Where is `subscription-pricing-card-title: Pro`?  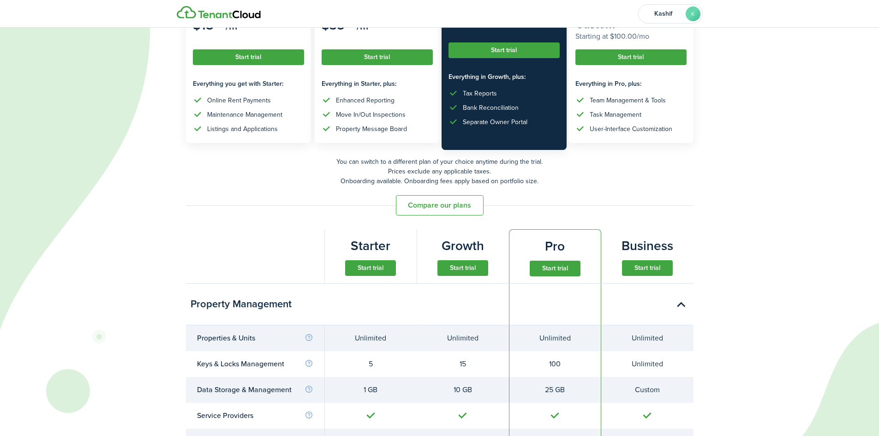
subscription-pricing-card-title: Pro is located at coordinates (555, 246).